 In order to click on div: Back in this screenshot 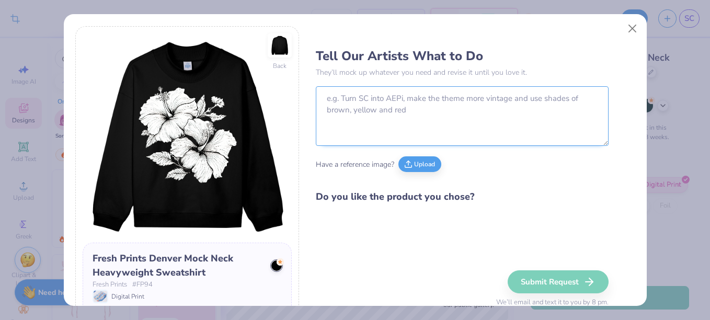, I will do `click(280, 66)`.